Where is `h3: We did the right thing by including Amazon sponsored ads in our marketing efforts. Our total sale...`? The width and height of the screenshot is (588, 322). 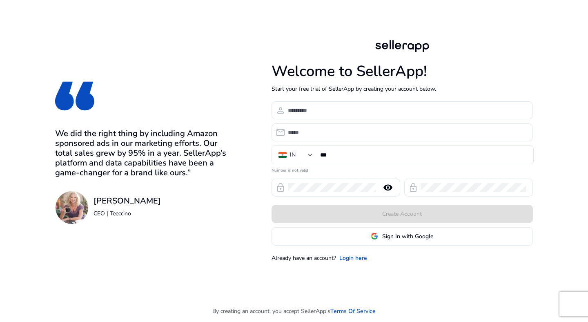 h3: We did the right thing by including Amazon sponsored ads in our marketing efforts. Our total sale... is located at coordinates (142, 153).